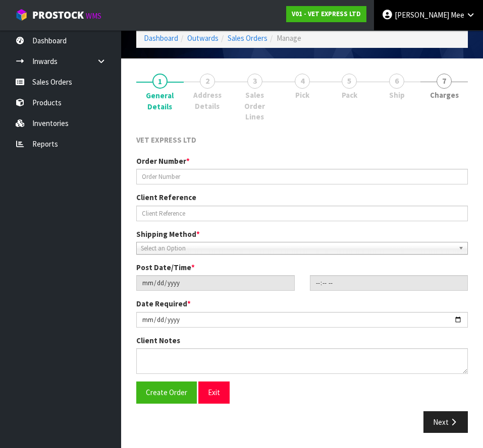 The width and height of the screenshot is (483, 448). Describe the element at coordinates (94, 15) in the screenshot. I see `small: WMS` at that location.